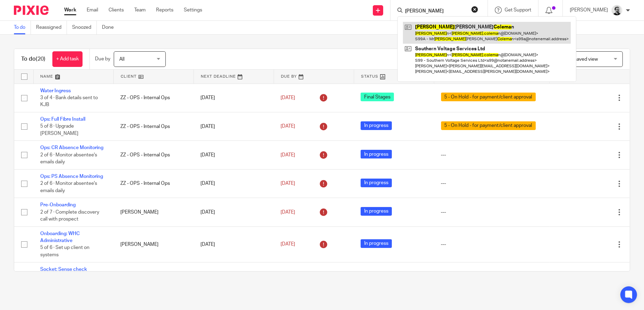 The height and width of the screenshot is (310, 644). I want to click on a: Work, so click(70, 10).